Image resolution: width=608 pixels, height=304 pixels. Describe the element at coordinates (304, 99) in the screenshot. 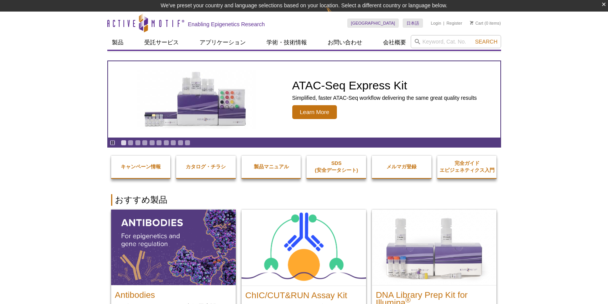

I see `article: ATAC-Seq Express Kit` at that location.